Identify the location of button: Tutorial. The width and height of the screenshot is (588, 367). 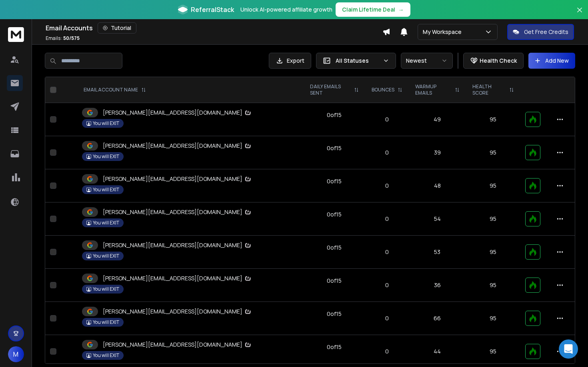
(117, 28).